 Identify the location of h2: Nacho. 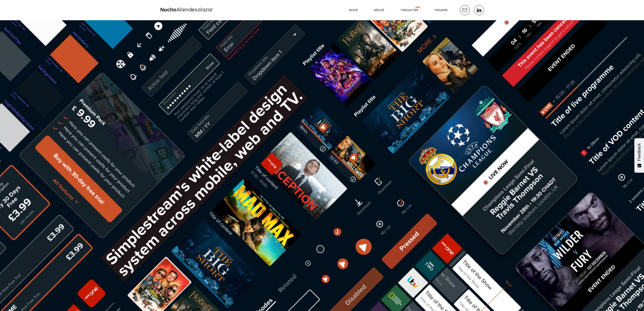
(187, 10).